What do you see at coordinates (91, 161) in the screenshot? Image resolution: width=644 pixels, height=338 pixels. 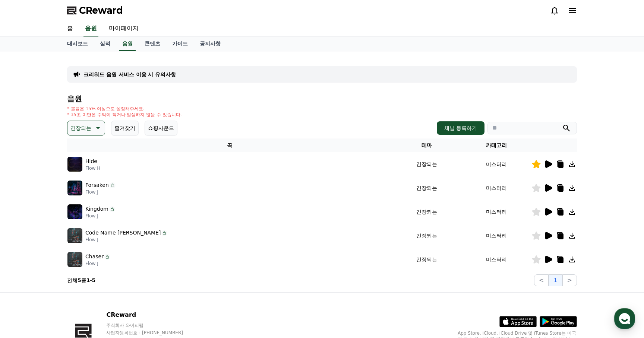 I see `p: Hide` at bounding box center [91, 161].